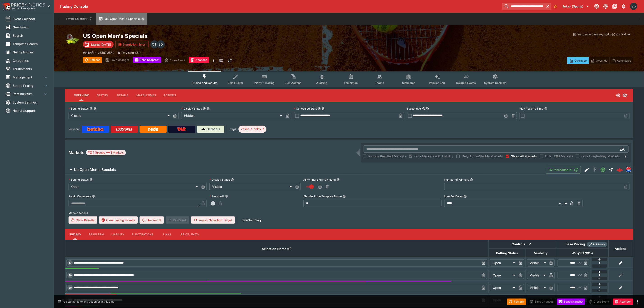  I want to click on h6: Us Open Men's Specials, so click(95, 169).